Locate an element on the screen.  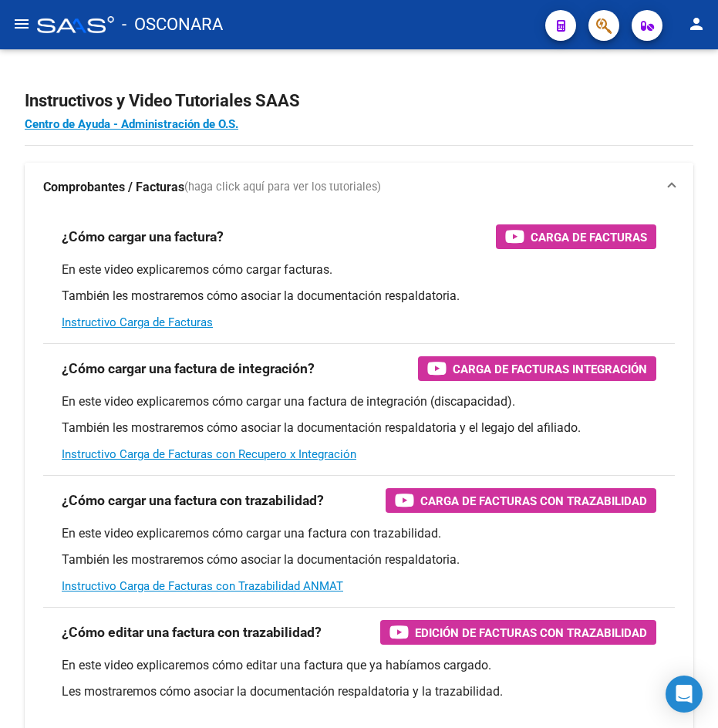
button: Carga de Facturas is located at coordinates (576, 237).